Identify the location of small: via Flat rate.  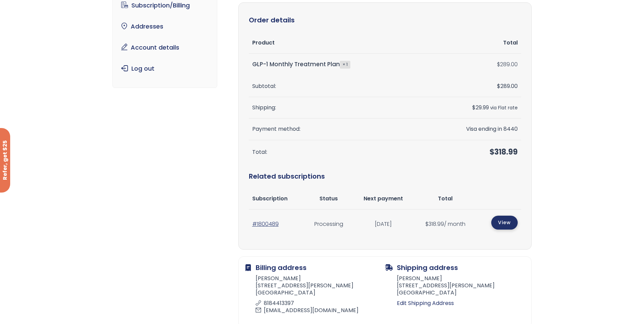
(504, 108).